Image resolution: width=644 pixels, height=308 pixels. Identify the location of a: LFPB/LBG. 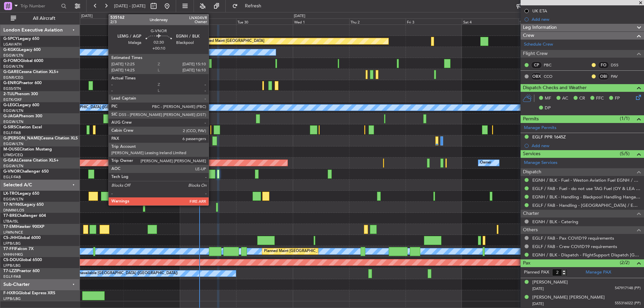
(12, 299).